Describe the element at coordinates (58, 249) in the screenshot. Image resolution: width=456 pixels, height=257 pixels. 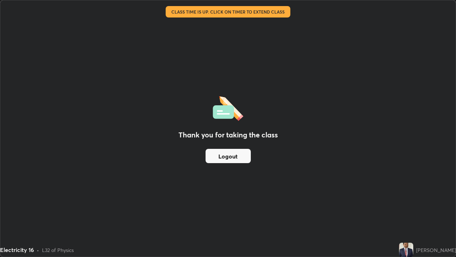
I see `div: L32 of Physics` at that location.